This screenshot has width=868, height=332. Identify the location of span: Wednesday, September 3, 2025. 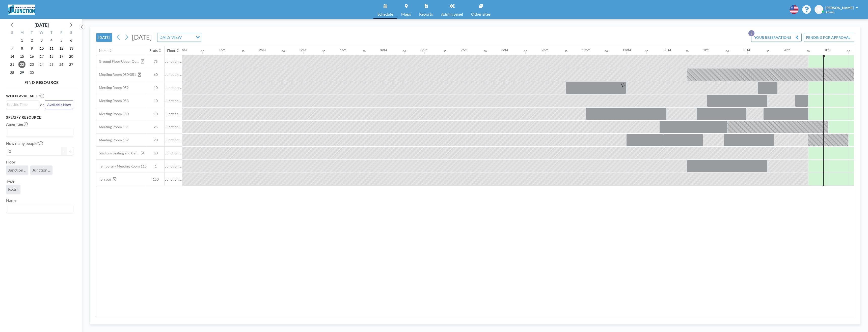
(41, 40).